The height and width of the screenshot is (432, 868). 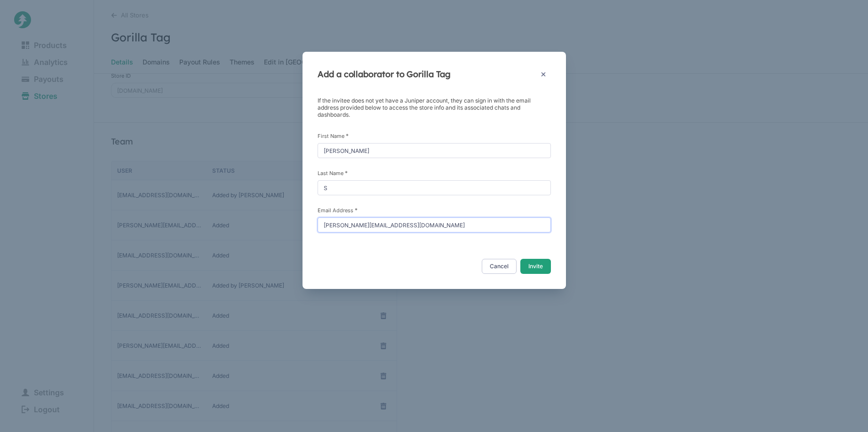 I want to click on h4: Add a collaborator to Gorilla Tag, so click(x=426, y=74).